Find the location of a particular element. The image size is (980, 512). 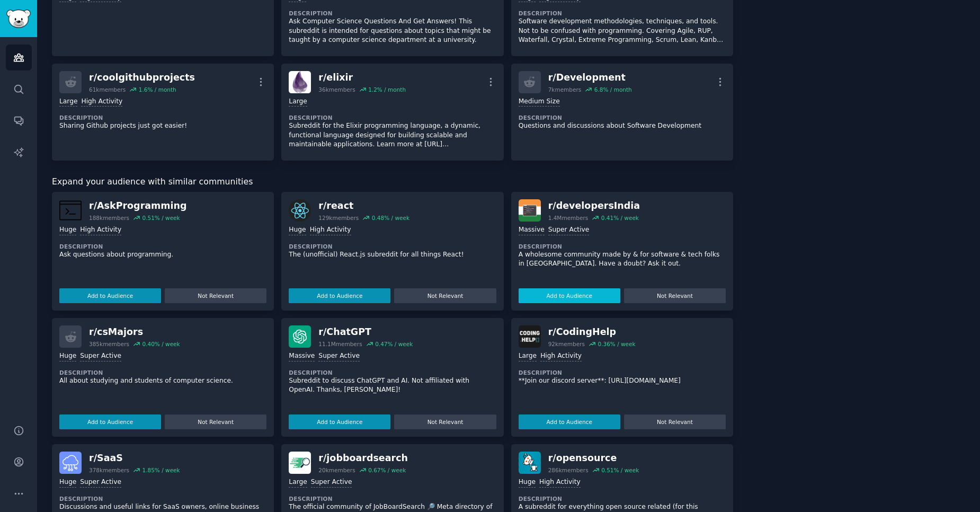

p: All about studying and students of computer science. is located at coordinates (163, 381).